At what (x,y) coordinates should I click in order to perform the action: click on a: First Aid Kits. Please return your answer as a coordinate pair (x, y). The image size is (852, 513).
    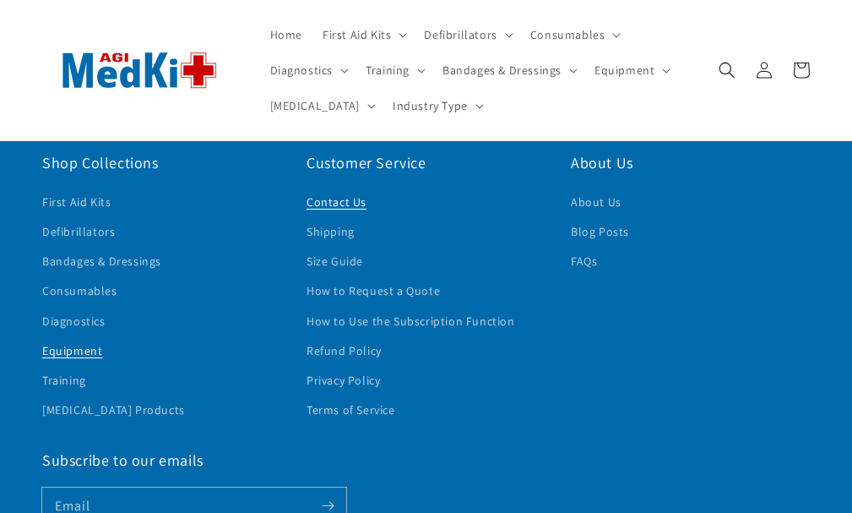
    Looking at the image, I should click on (76, 204).